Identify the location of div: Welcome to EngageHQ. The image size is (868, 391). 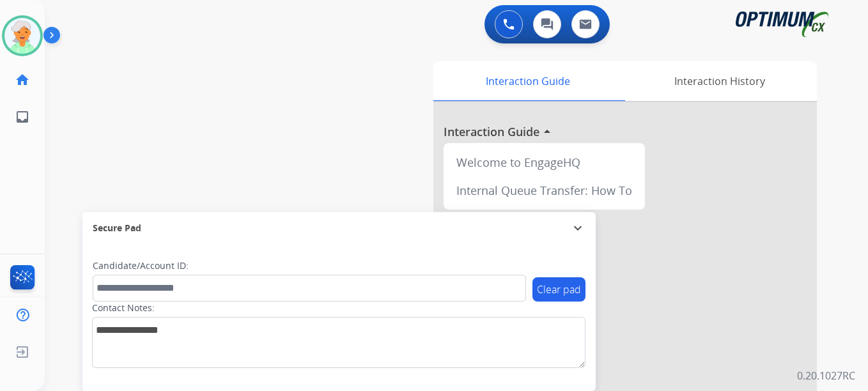
(544, 162).